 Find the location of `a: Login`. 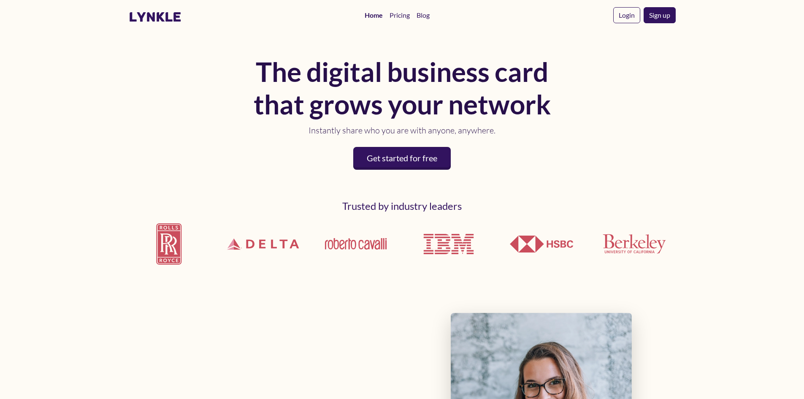

a: Login is located at coordinates (627, 15).